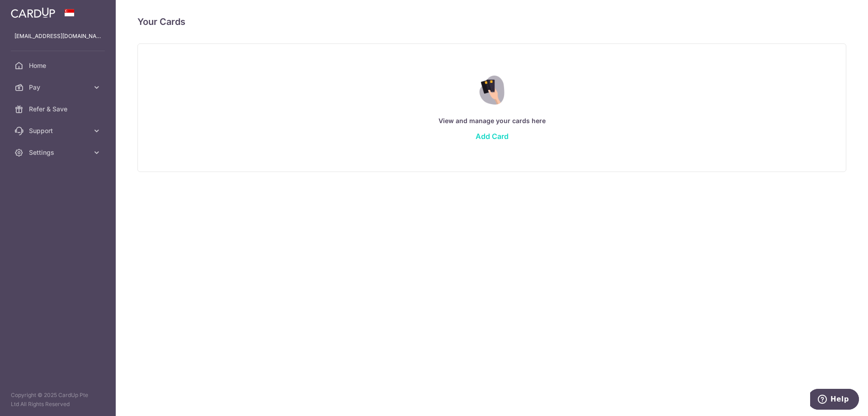 The image size is (868, 416). What do you see at coordinates (59, 153) in the screenshot?
I see `span: Settings` at bounding box center [59, 153].